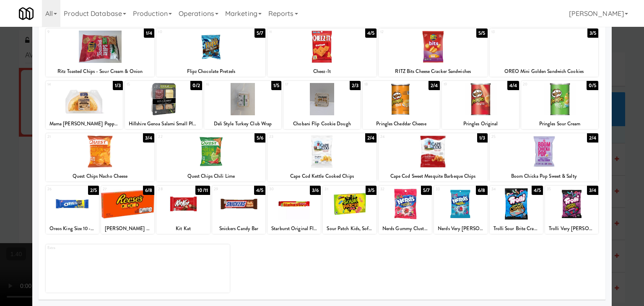 Image resolution: width=644 pixels, height=306 pixels. Describe the element at coordinates (322, 123) in the screenshot. I see `div: Chobani Flip Cookie Dough` at that location.